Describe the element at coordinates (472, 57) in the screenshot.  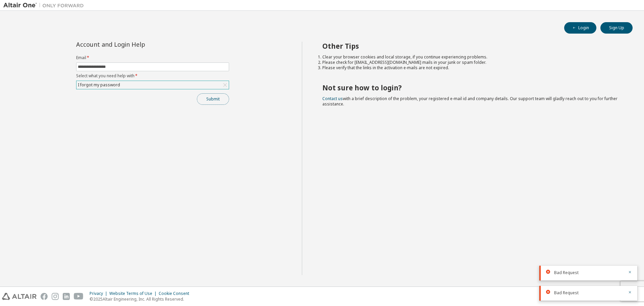
I see `li: Clear your browser cookies and local storage, if you continue experiencing problems.` at that location.